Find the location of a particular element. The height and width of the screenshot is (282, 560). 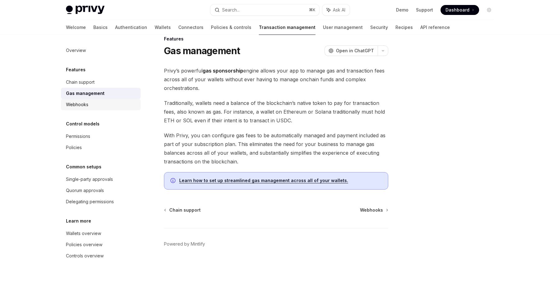

a: Support is located at coordinates (424, 10).